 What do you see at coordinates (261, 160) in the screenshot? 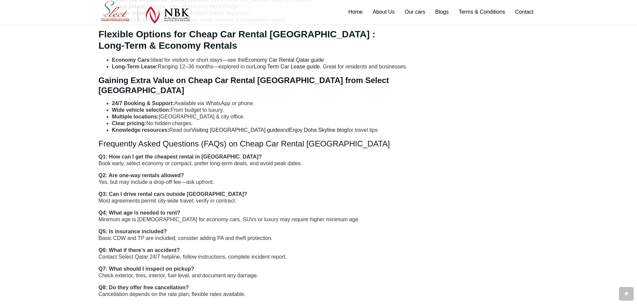
I see `p: Book early, select economy or compact, prefer long-term deals, and avoid peak dates.` at bounding box center [261, 160].